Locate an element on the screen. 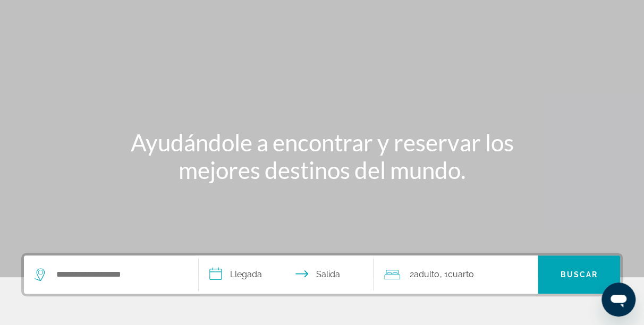  button: Search is located at coordinates (578, 275).